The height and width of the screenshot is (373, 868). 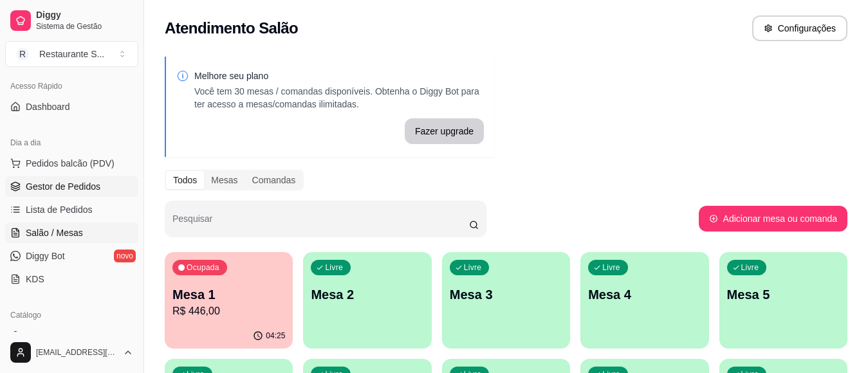 I want to click on a: Diggy Botnovo, so click(x=71, y=256).